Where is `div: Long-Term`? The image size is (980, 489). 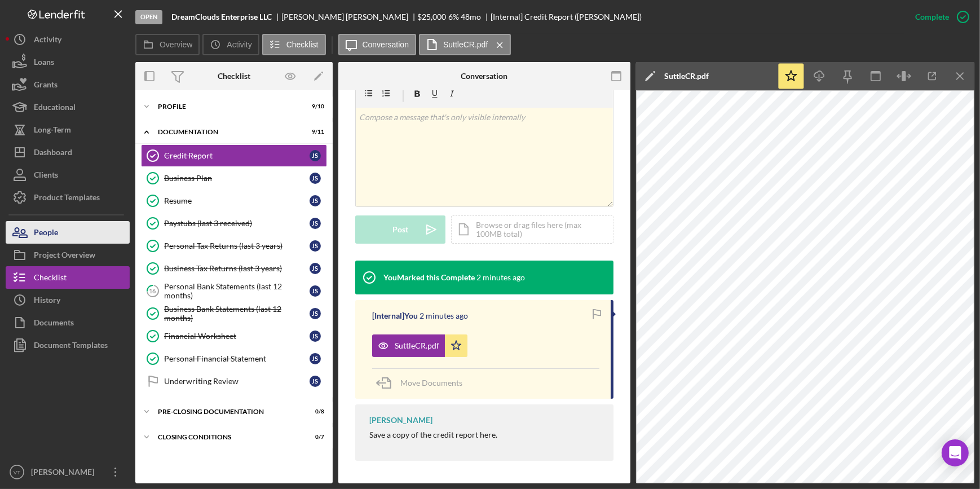 div: Long-Term is located at coordinates (52, 131).